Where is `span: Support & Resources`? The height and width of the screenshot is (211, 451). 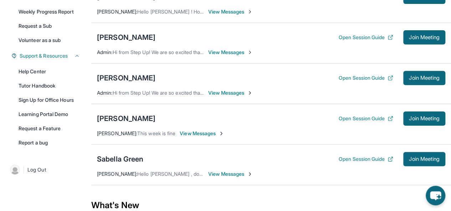 span: Support & Resources is located at coordinates (43, 56).